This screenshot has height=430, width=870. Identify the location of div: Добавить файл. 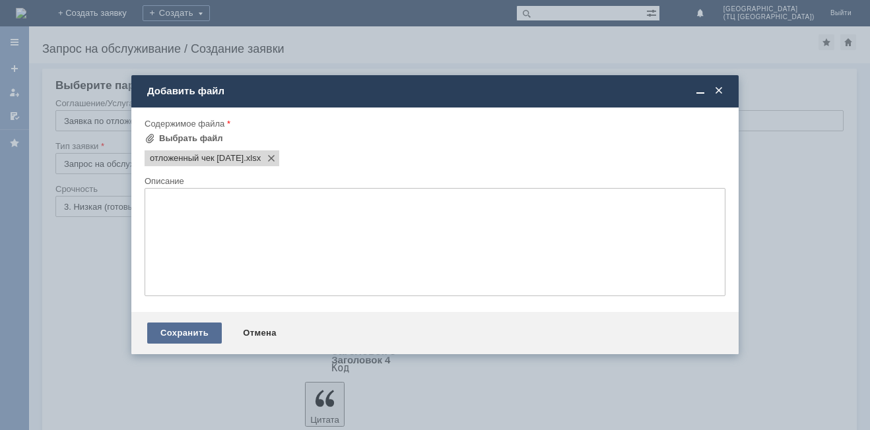
(436, 91).